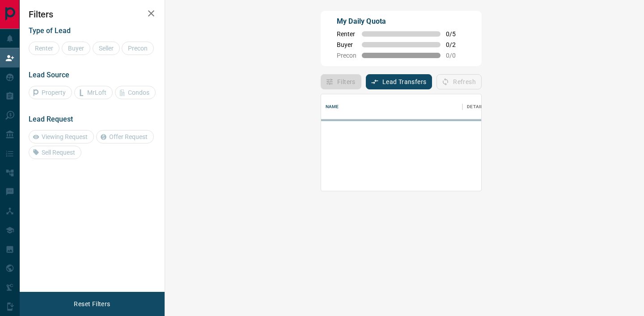 This screenshot has width=644, height=316. What do you see at coordinates (92, 14) in the screenshot?
I see `h2: Filters` at bounding box center [92, 14].